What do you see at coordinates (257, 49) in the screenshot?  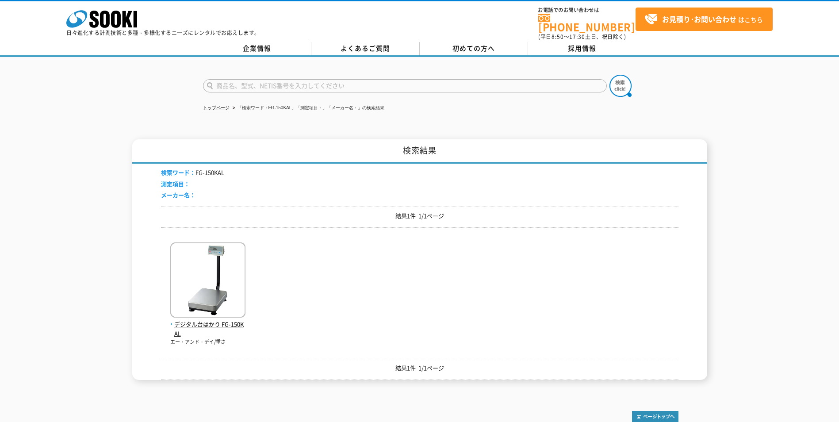 I see `a: 企業情報` at bounding box center [257, 49].